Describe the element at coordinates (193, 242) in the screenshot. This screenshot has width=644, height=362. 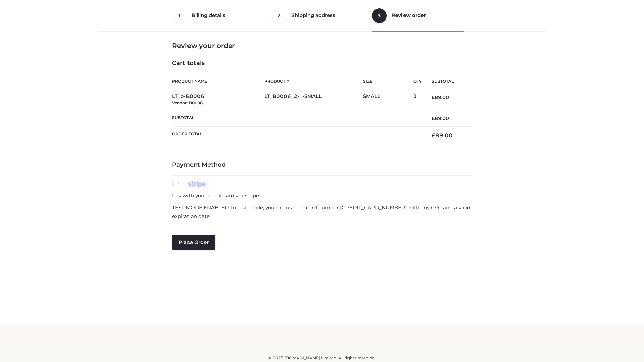
I see `button: Place order` at that location.